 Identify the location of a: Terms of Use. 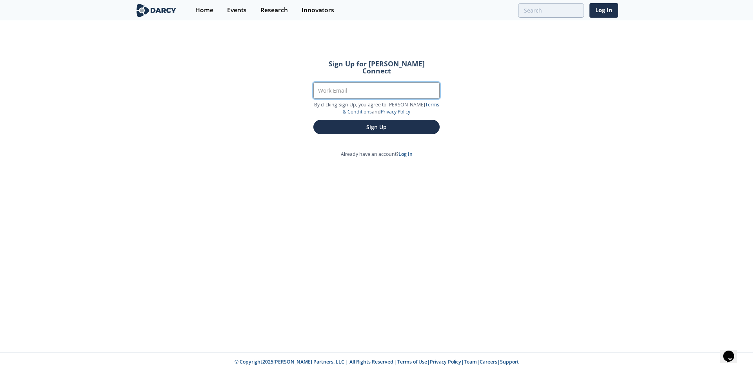
(412, 361).